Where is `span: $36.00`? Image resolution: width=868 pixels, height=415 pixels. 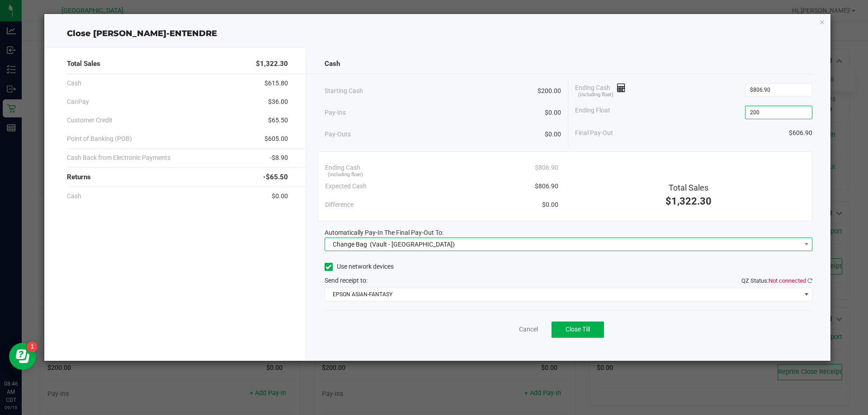 span: $36.00 is located at coordinates (278, 102).